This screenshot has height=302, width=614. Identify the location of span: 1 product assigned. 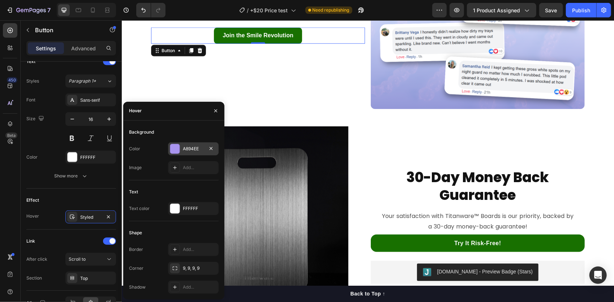
(497, 10).